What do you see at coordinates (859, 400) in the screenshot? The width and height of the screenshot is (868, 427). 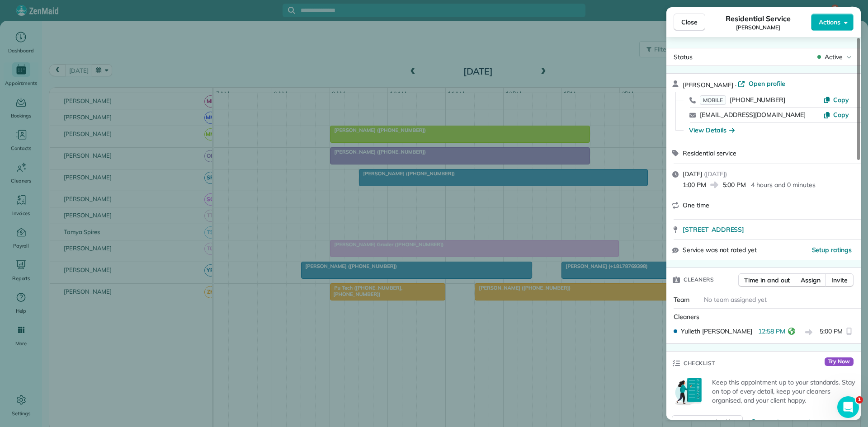 I see `span: 1` at bounding box center [859, 400].